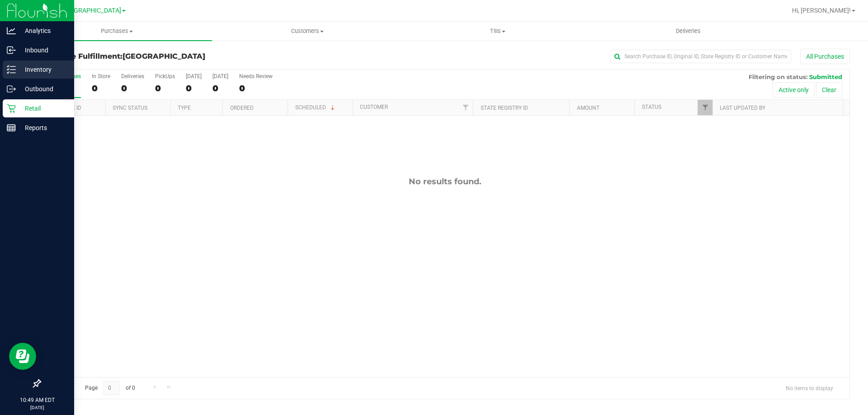 The image size is (868, 415). I want to click on div: Deliveries, so click(133, 76).